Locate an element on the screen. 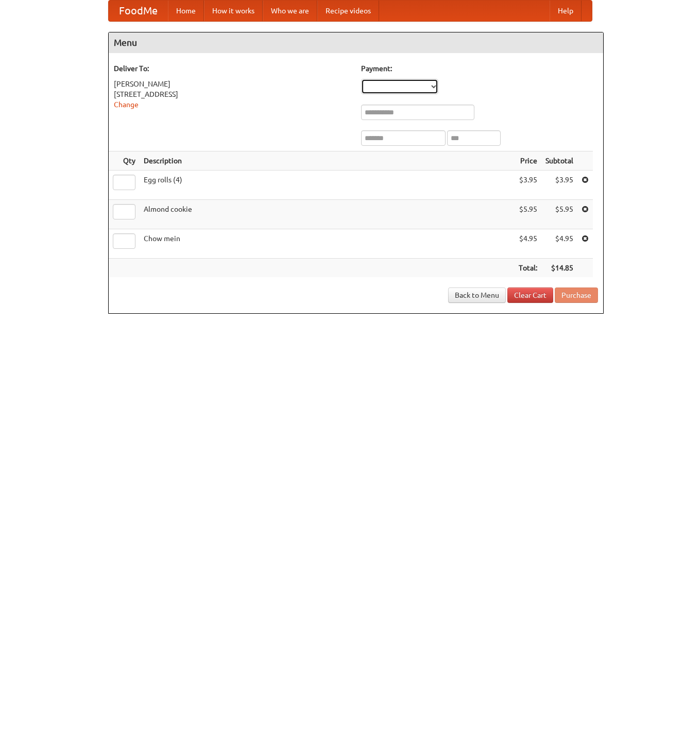 The height and width of the screenshot is (729, 700). a: Help is located at coordinates (566, 10).